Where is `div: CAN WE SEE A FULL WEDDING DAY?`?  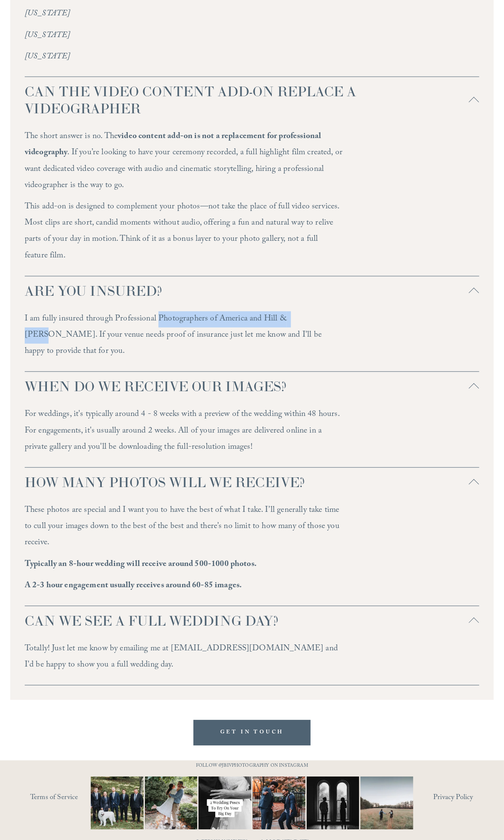 div: CAN WE SEE A FULL WEDDING DAY? is located at coordinates (252, 661).